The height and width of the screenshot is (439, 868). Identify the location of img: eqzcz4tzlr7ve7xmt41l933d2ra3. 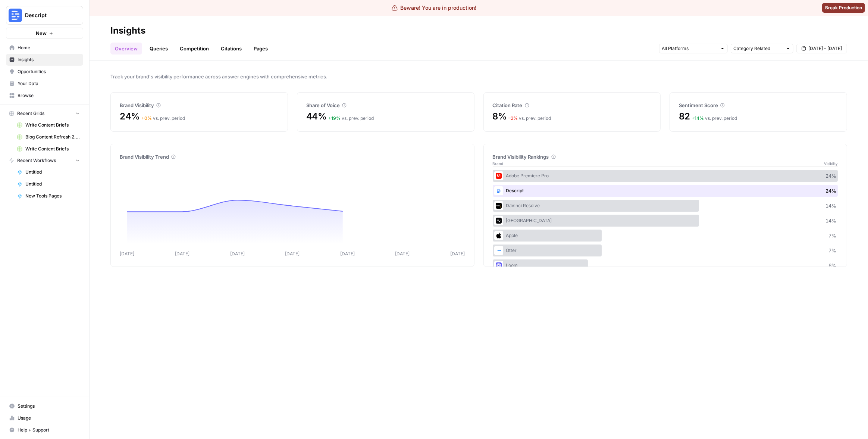
(499, 176).